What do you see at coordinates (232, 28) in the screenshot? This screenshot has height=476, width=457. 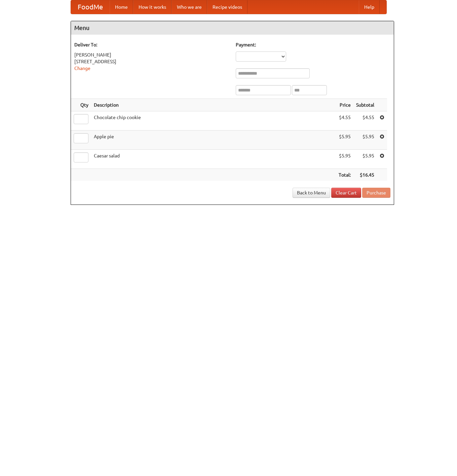 I see `h4: Menu` at bounding box center [232, 28].